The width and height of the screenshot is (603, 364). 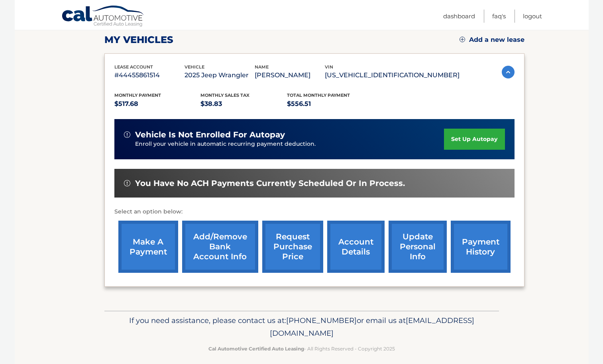 What do you see at coordinates (220, 246) in the screenshot?
I see `a: Add/Remove bank account info` at bounding box center [220, 246].